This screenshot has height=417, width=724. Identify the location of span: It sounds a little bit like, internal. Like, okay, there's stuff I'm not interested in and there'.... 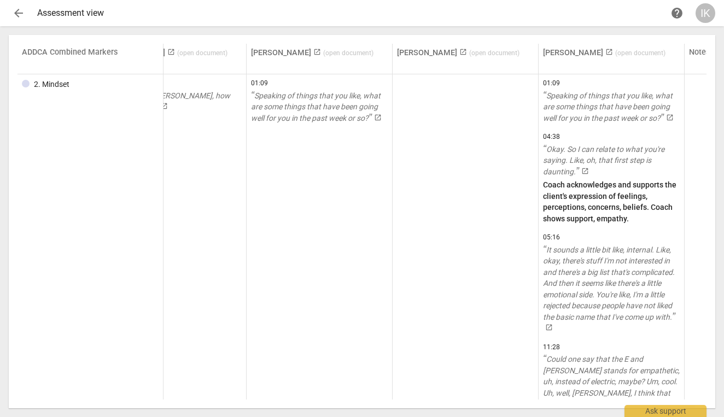
(609, 283).